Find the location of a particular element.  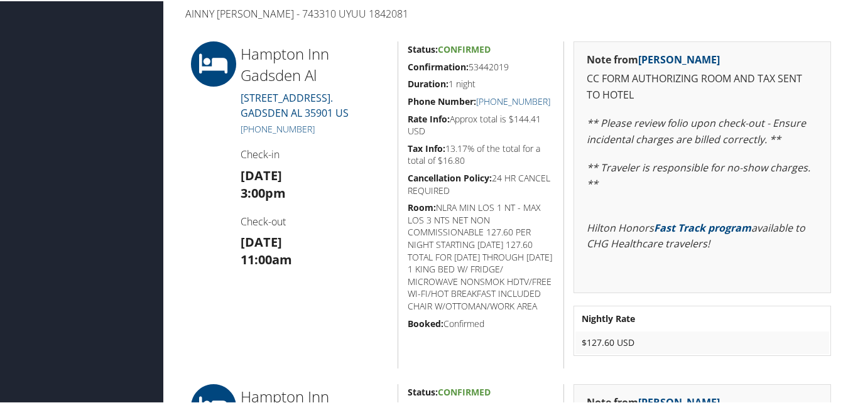

h5: Confirmed is located at coordinates (481, 323).